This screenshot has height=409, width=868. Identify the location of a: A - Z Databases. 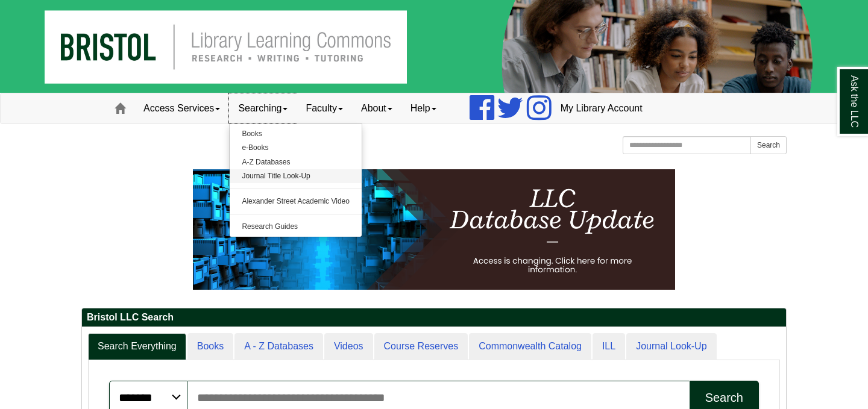
(279, 347).